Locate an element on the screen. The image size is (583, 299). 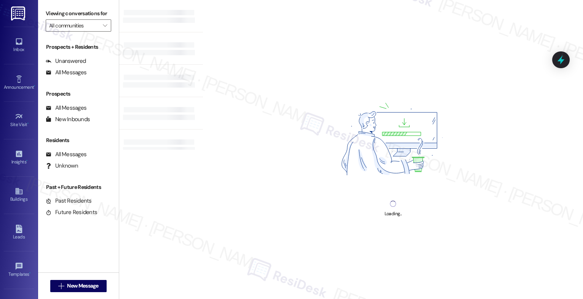
input: All communities is located at coordinates (74, 26).